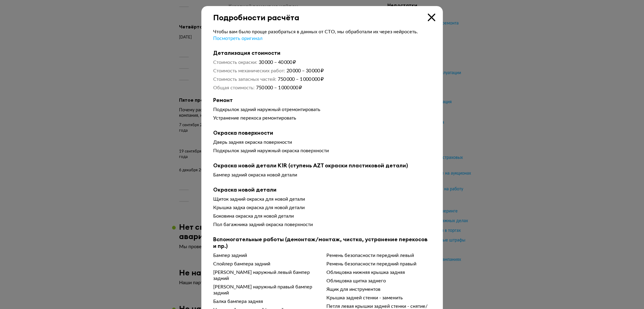 The image size is (644, 309). Describe the element at coordinates (322, 207) in the screenshot. I see `div: Крышка задка окраска для новой детали` at that location.